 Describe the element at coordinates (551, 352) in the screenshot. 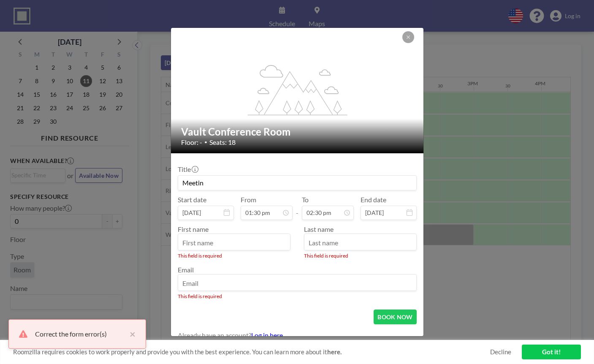

I see `a: Got it!` at that location.